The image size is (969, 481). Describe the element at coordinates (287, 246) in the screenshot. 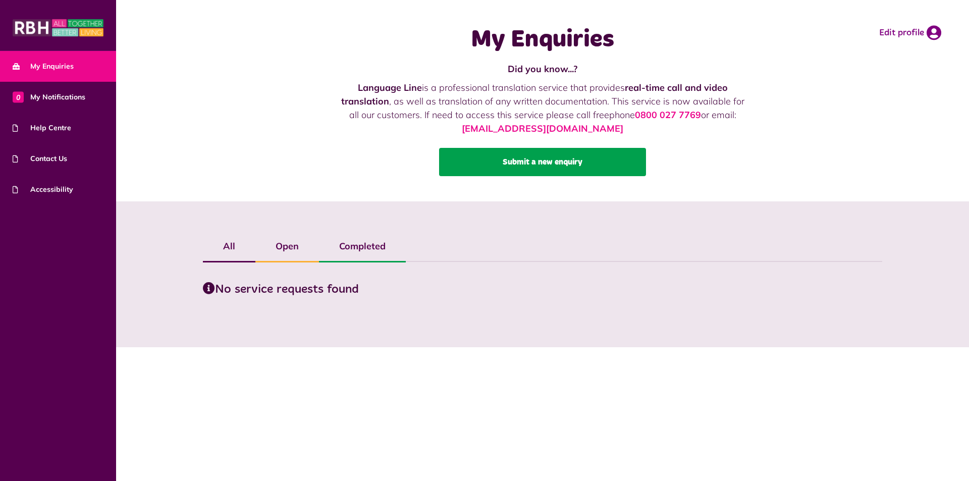

I see `label: Open` at that location.